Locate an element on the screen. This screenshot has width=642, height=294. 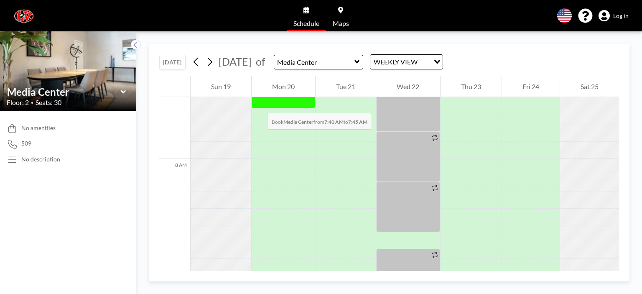
div: Sat 25 is located at coordinates (589, 86).